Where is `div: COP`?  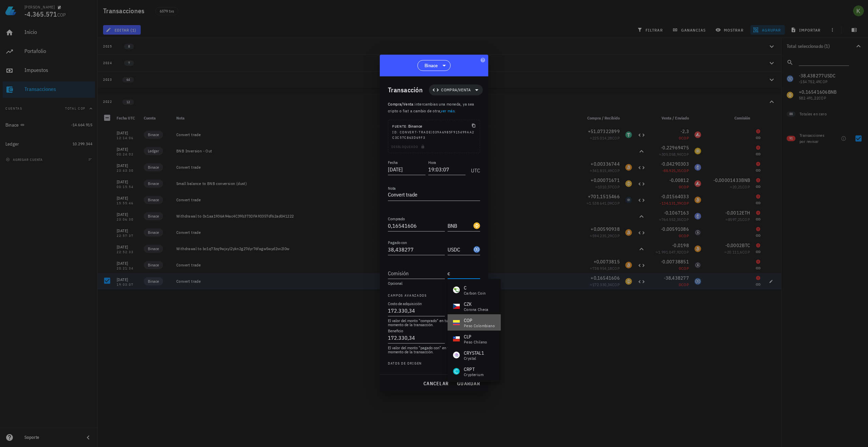
div: COP is located at coordinates (479, 320).